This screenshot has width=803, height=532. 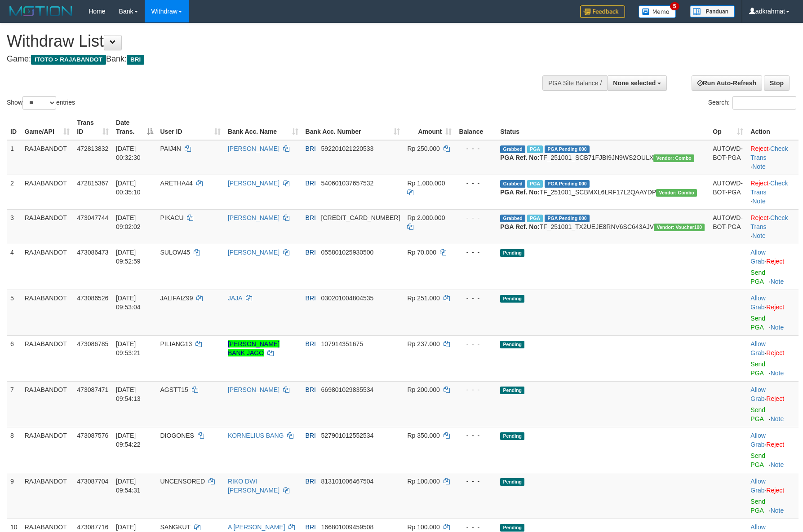 I want to click on span: Rp 350.000, so click(x=424, y=435).